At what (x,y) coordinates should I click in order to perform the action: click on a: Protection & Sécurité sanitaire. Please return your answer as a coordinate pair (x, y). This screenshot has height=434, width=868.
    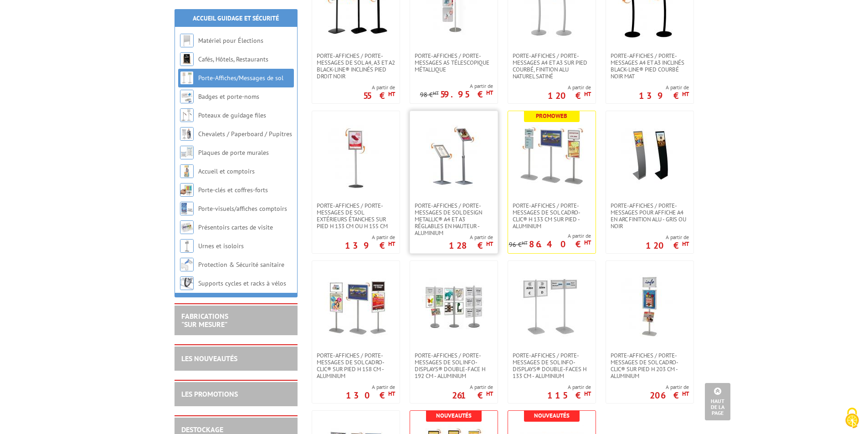
    Looking at the image, I should click on (241, 264).